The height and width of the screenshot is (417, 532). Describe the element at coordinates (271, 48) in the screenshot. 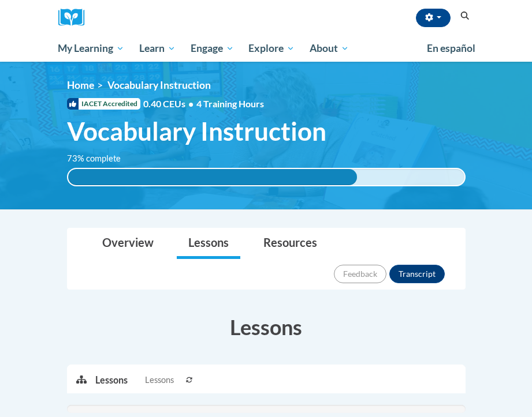

I see `span: Explore` at that location.